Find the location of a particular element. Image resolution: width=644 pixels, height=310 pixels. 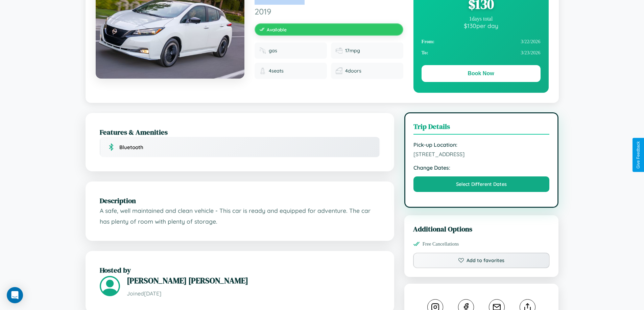

strong: To: is located at coordinates (425, 53).